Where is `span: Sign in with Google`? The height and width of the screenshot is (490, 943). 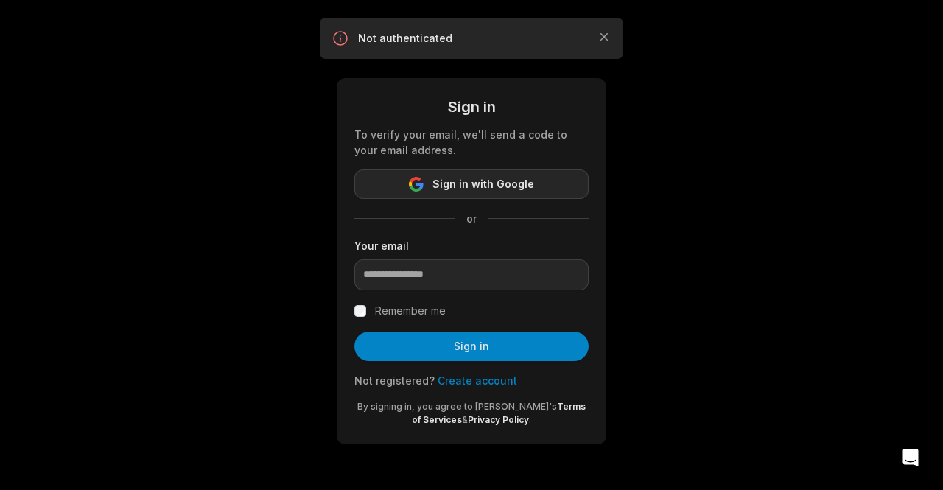
span: Sign in with Google is located at coordinates (483, 184).